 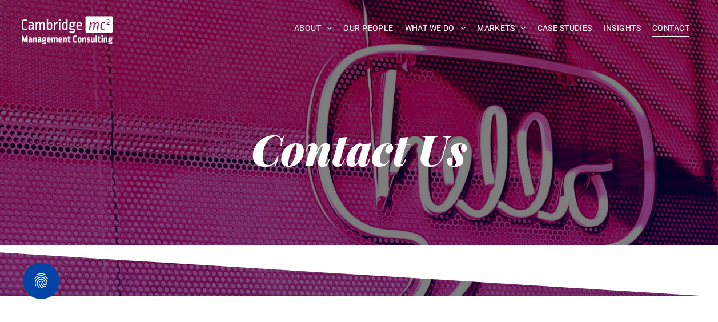 What do you see at coordinates (565, 28) in the screenshot?
I see `a: CASE STUDIES` at bounding box center [565, 28].